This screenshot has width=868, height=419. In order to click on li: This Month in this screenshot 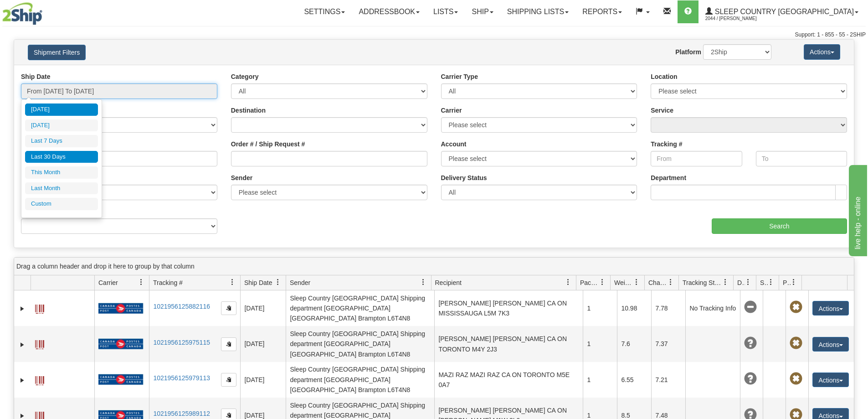, I will do `click(61, 172)`.